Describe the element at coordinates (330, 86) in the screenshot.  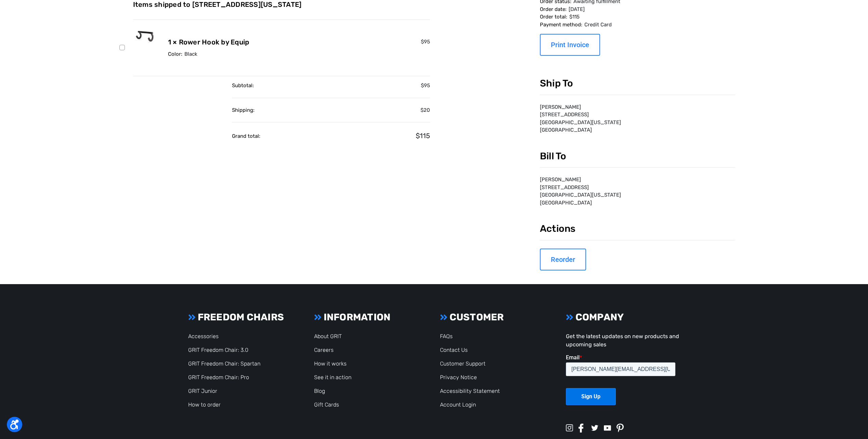
I see `dd: $95` at that location.